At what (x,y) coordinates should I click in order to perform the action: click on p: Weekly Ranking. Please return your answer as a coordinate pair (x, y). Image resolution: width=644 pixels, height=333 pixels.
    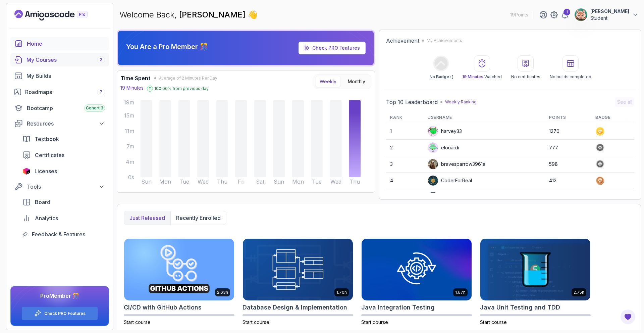
    Looking at the image, I should click on (461, 102).